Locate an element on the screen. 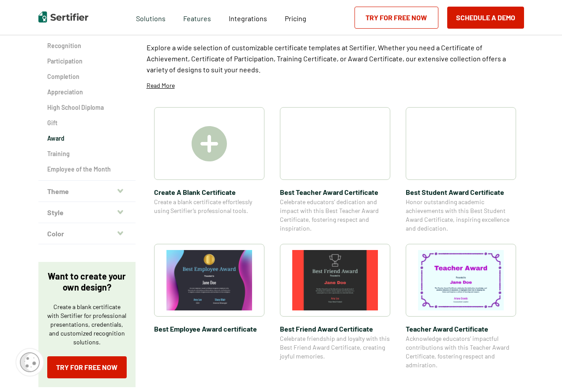 This screenshot has height=392, width=562. a: Pricing is located at coordinates (295, 17).